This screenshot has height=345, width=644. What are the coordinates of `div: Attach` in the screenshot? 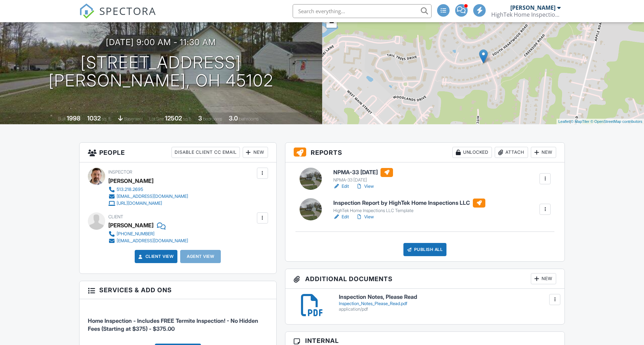 It's located at (511, 152).